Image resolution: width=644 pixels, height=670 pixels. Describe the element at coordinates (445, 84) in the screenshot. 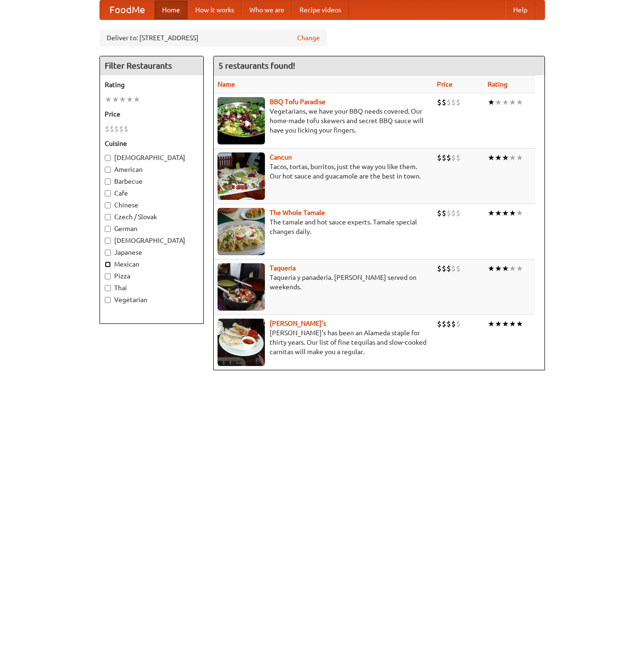

I see `a: Price` at that location.